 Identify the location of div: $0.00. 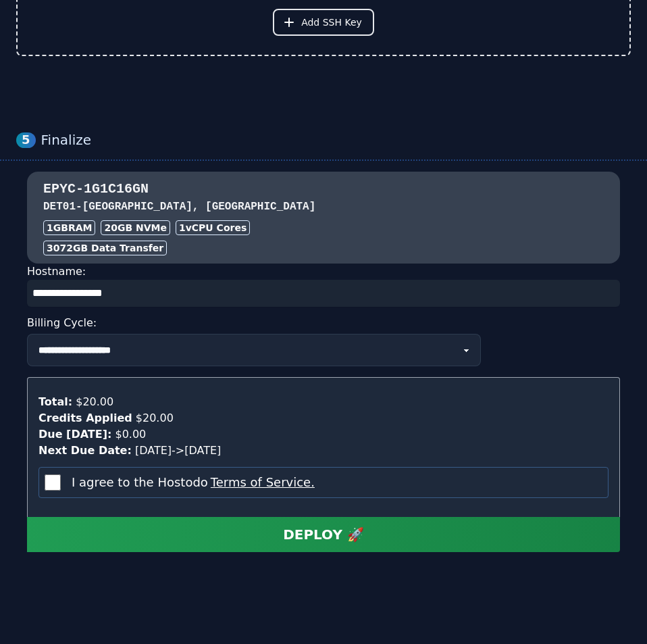
(128, 434).